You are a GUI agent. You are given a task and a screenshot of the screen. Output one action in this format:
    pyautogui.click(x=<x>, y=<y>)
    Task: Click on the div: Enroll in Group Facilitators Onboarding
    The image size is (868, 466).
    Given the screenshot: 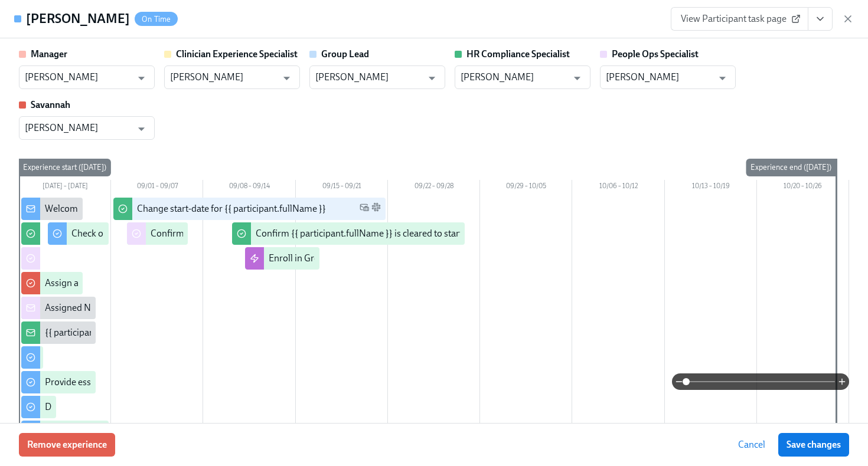 What is the action you would take?
    pyautogui.click(x=348, y=258)
    